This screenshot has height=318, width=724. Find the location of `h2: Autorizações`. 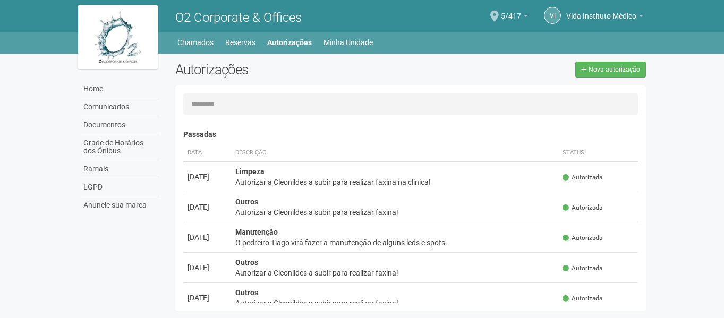

h2: Autorizações is located at coordinates (289, 70).